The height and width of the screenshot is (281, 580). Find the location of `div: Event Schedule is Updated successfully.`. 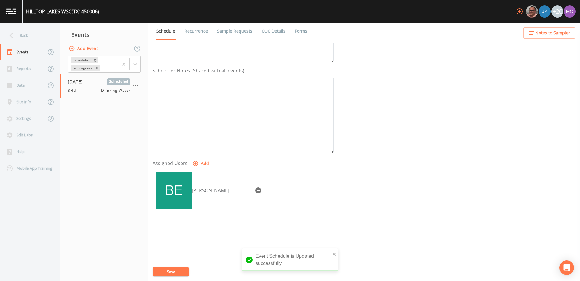

div: Event Schedule is Updated successfully. is located at coordinates (290, 260).